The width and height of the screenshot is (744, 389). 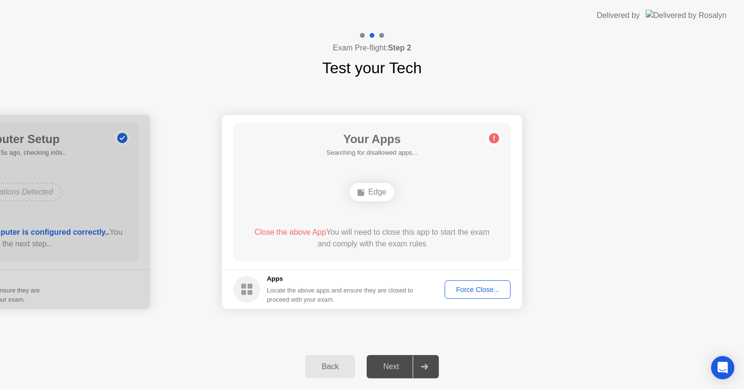 I want to click on img: Delivered by Rosalyn, so click(x=686, y=15).